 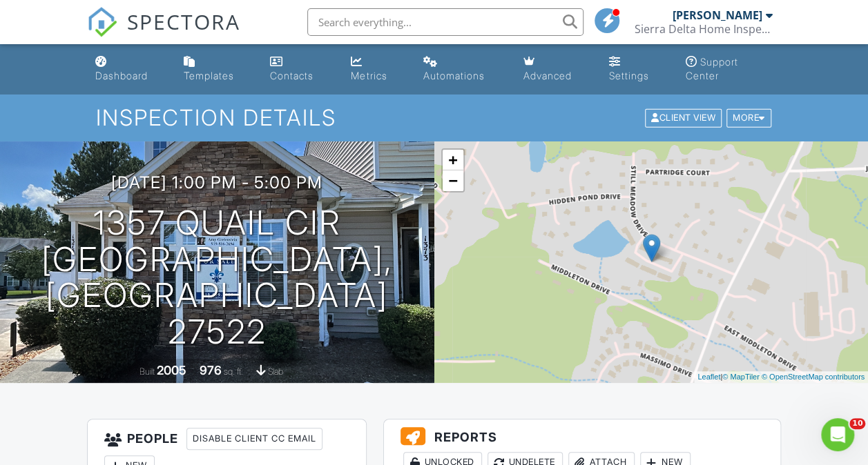 What do you see at coordinates (445, 23) in the screenshot?
I see `input: Search everything...` at bounding box center [445, 23].